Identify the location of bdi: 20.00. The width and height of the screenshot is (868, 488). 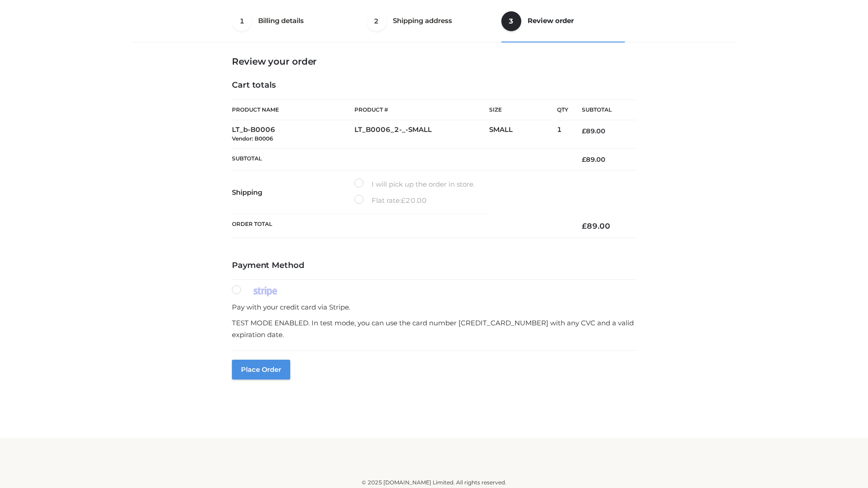
(413, 200).